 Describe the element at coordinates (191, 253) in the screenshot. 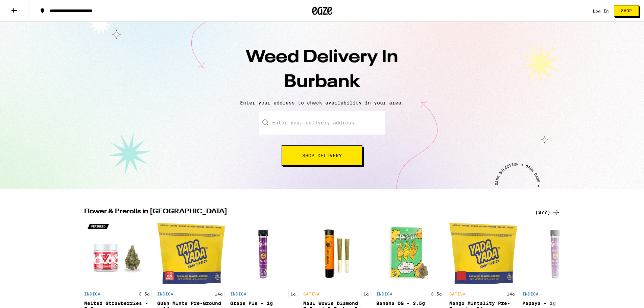

I see `img: Yada Yada - Gush Mints Pre-Ground - 14g` at that location.